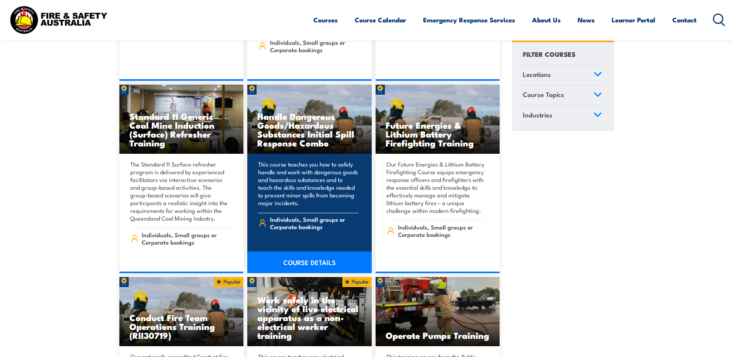 This screenshot has height=357, width=733. Describe the element at coordinates (309, 317) in the screenshot. I see `h3: Work safely in the vicinity of live electrical apparatus as a non-electrical worker training` at that location.